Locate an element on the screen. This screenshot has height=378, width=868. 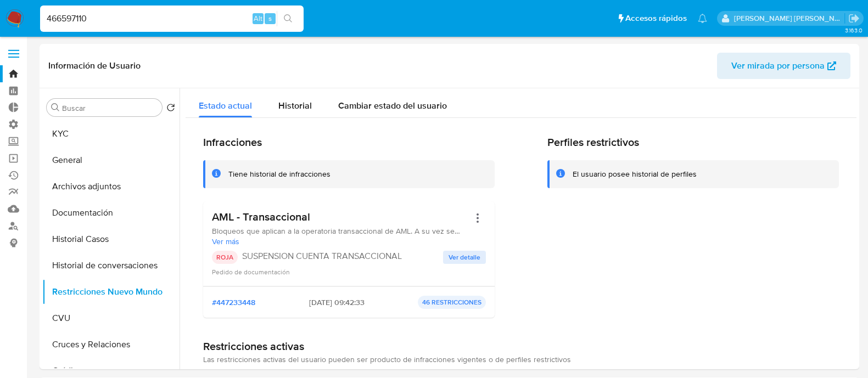
button: Volver al orden por defecto is located at coordinates (171, 109).